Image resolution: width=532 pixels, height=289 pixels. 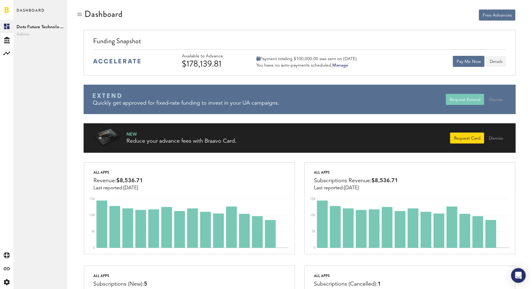 I want to click on button: Request Card, so click(x=467, y=138).